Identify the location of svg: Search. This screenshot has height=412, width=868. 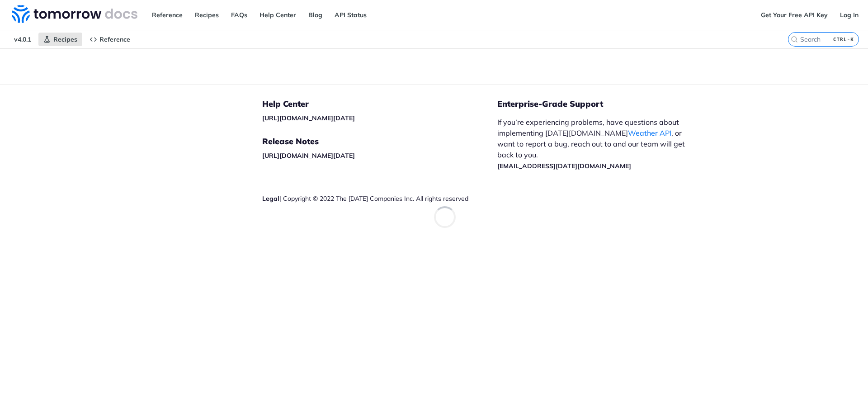
(795, 40).